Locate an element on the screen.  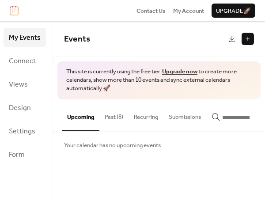
span: Views is located at coordinates (18, 84).